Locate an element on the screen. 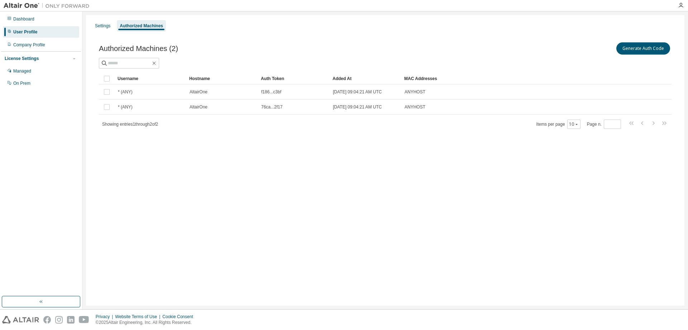  img: Altair One is located at coordinates (48, 6).